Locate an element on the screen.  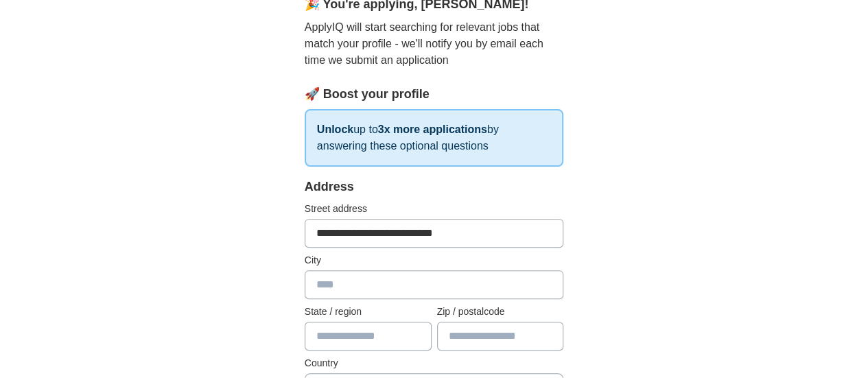
label: Street address is located at coordinates (434, 209).